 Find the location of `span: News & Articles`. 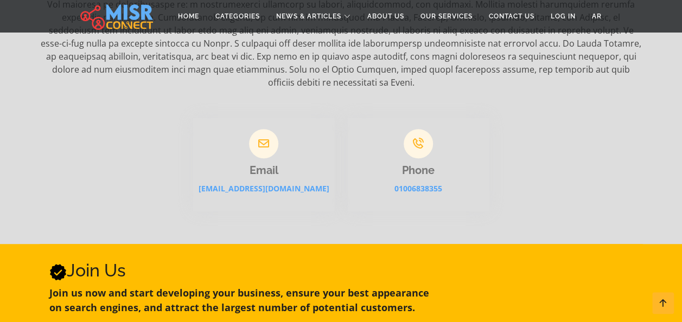

span: News & Articles is located at coordinates (309, 16).